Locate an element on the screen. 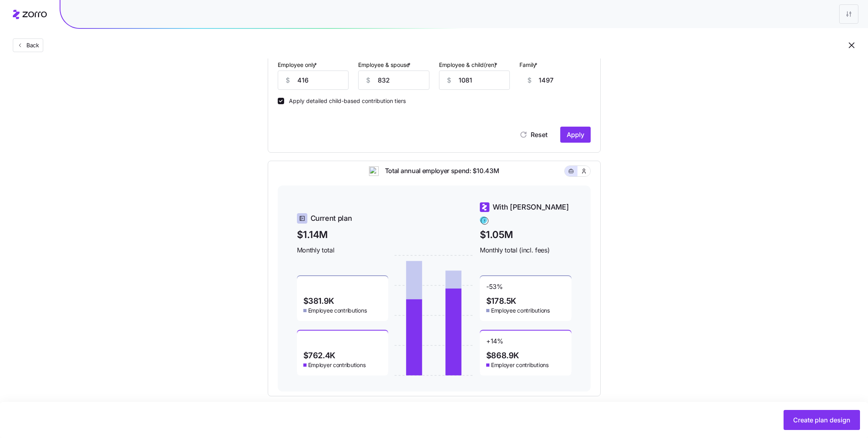 The width and height of the screenshot is (868, 438). label: Employee only is located at coordinates (298, 65).